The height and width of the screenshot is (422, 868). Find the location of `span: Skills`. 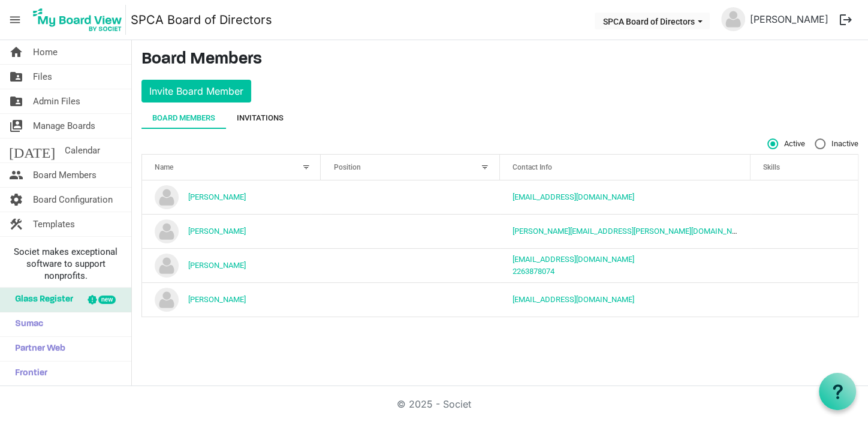

span: Skills is located at coordinates (771, 168).